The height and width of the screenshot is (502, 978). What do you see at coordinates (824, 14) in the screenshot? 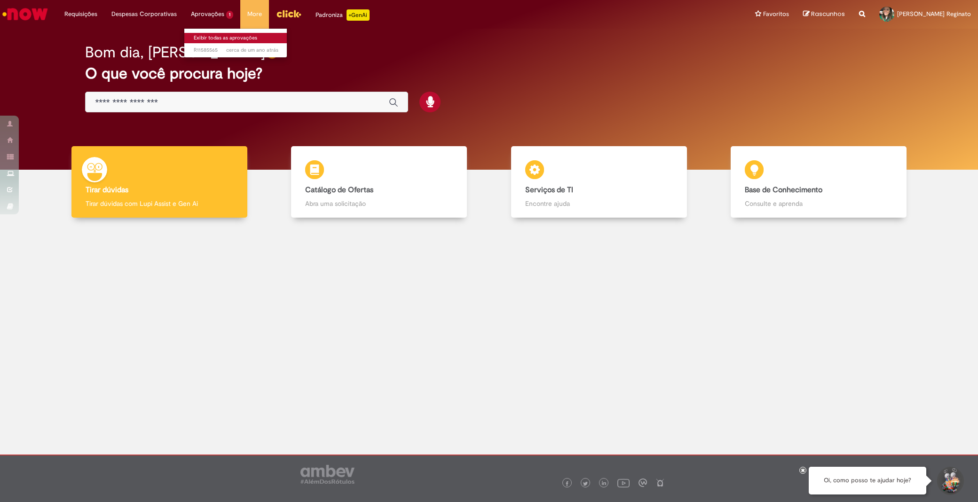
I see `a: Rascunhos` at bounding box center [824, 14].